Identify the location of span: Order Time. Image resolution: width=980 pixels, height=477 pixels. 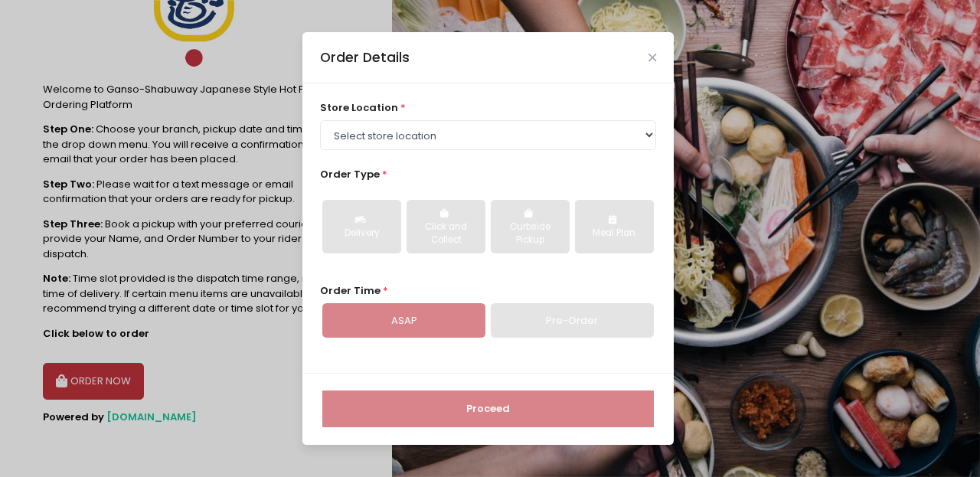
(350, 290).